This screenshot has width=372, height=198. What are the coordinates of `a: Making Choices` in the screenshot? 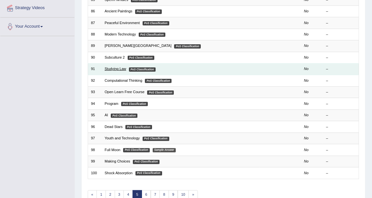 It's located at (117, 161).